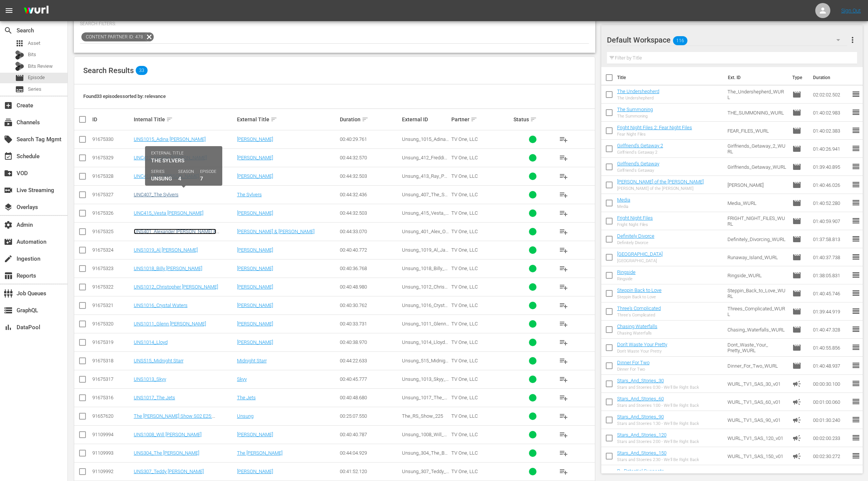 The image size is (868, 481). I want to click on td: 01:40:02.383, so click(831, 131).